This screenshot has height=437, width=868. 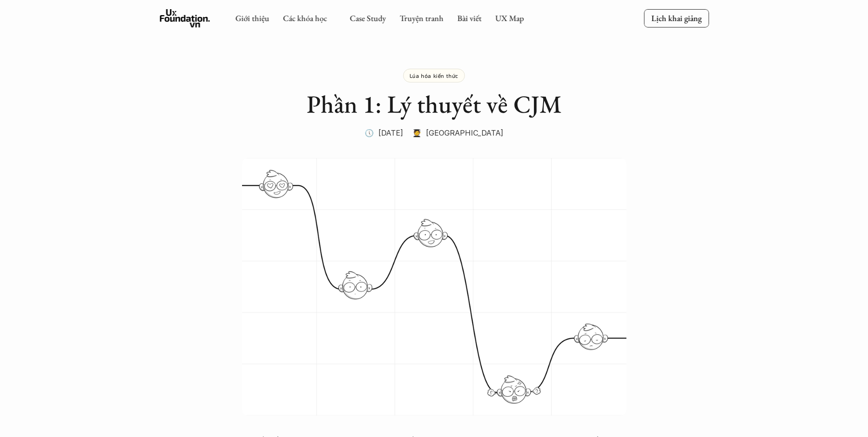 I want to click on a: Case Study, so click(x=368, y=18).